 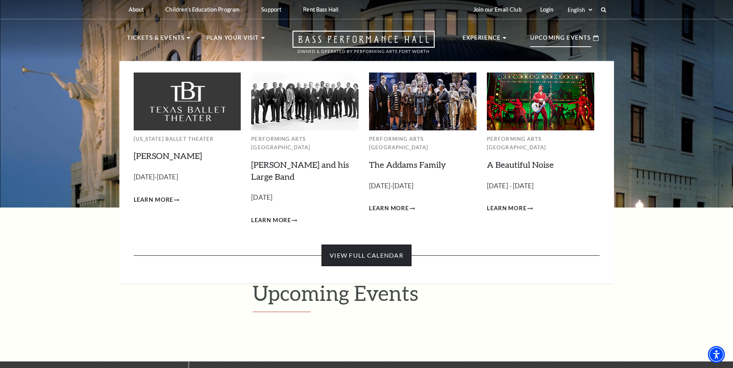 What do you see at coordinates (407, 165) in the screenshot?
I see `a: The Addams Family` at bounding box center [407, 165].